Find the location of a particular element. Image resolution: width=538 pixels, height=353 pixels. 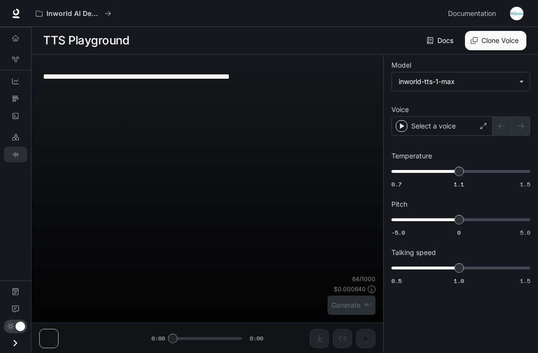

span: 1.0 is located at coordinates (458, 281).